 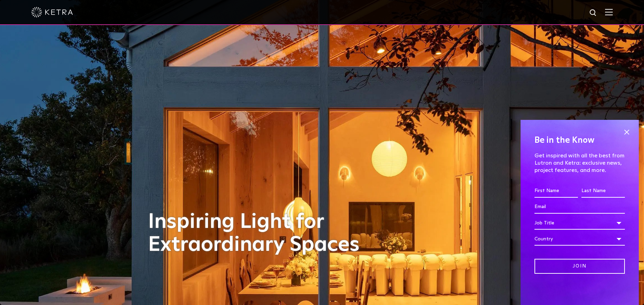 I want to click on img: search icon, so click(x=593, y=13).